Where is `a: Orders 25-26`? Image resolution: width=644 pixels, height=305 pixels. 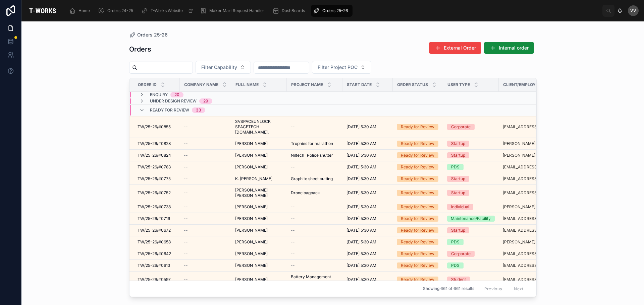
a: Orders 25-26 is located at coordinates (148, 35).